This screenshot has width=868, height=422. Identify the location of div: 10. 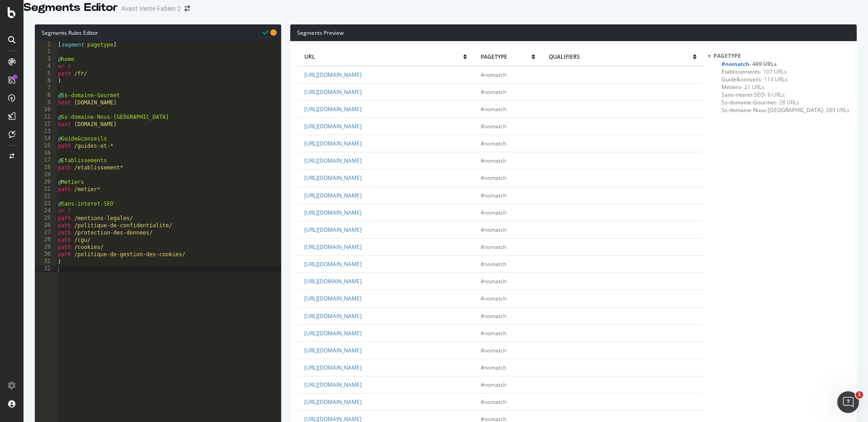
(46, 110).